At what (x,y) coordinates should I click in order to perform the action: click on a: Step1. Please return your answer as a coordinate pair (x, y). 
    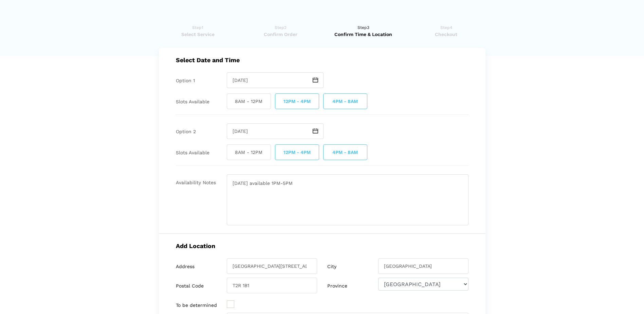
    Looking at the image, I should click on (198, 31).